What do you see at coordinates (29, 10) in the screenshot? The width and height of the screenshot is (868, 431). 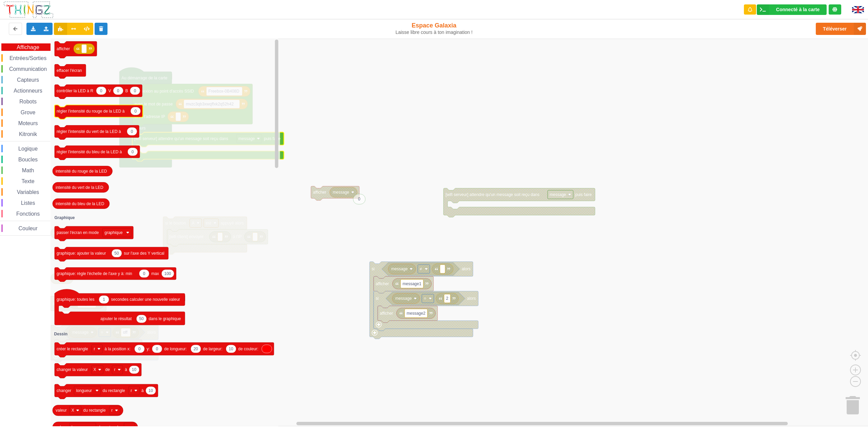 I see `img: thingz_logo.png` at bounding box center [29, 10].